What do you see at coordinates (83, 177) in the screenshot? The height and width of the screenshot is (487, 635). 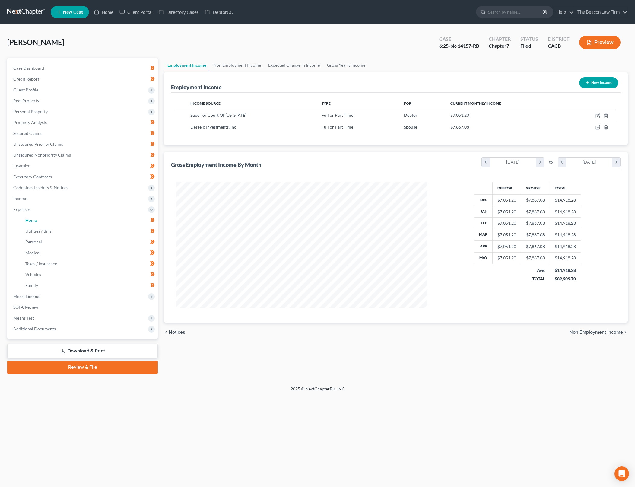 I see `a: Executory Contracts` at bounding box center [83, 177].